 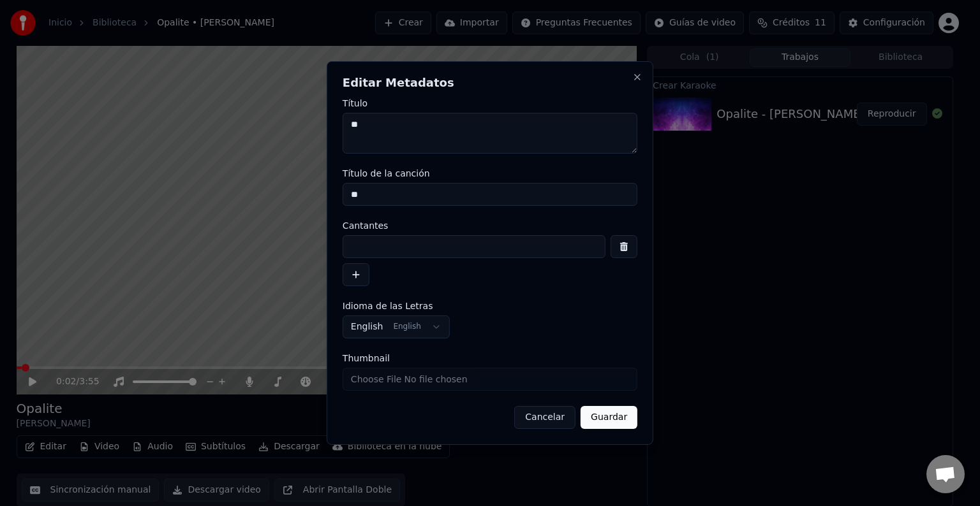 I want to click on h2: Editar Metadatos, so click(x=490, y=83).